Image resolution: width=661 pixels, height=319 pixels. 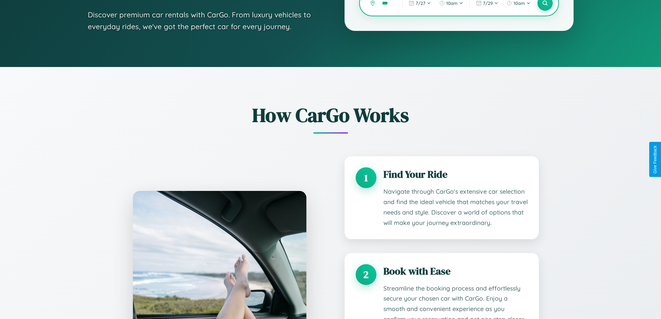 What do you see at coordinates (455, 207) in the screenshot?
I see `p: Navigate through CarGo's extensive car selection and find the ideal vehicle that matches your tra...` at bounding box center [455, 207].